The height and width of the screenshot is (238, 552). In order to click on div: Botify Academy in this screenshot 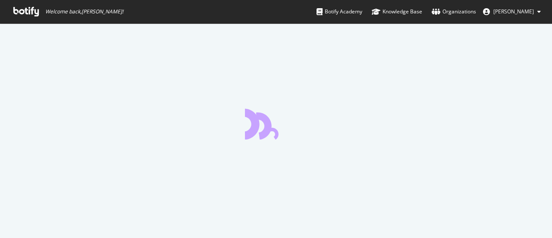, I will do `click(339, 12)`.